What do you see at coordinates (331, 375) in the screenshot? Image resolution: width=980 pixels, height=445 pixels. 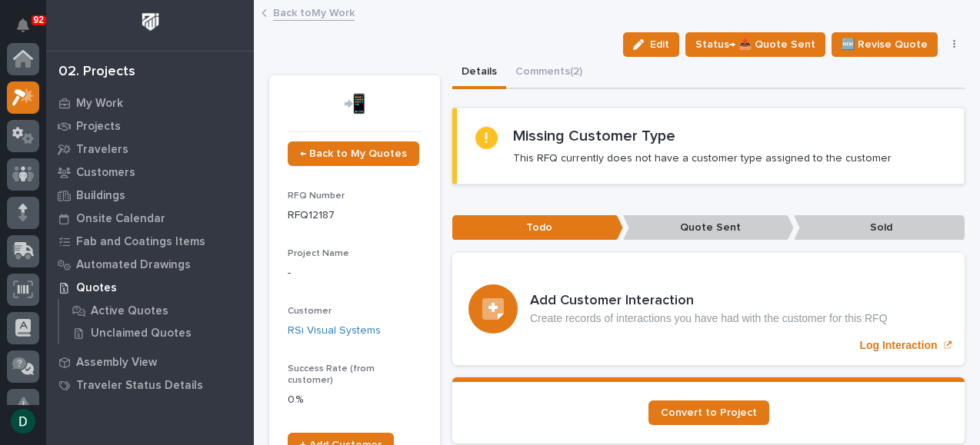 I see `span: Success Rate (from customer)` at bounding box center [331, 375].